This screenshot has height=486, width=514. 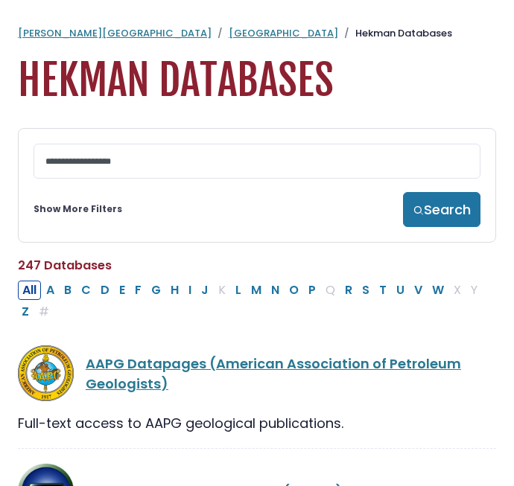 What do you see at coordinates (395, 34) in the screenshot?
I see `li: Hekman Databases` at bounding box center [395, 34].